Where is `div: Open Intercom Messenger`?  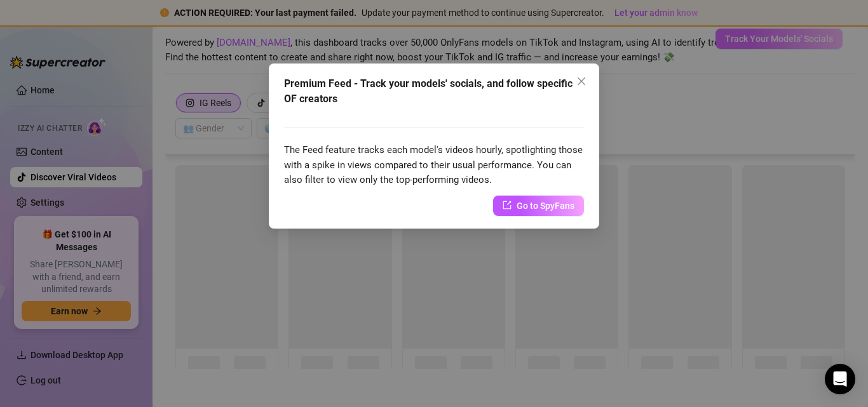 div: Open Intercom Messenger is located at coordinates (840, 380).